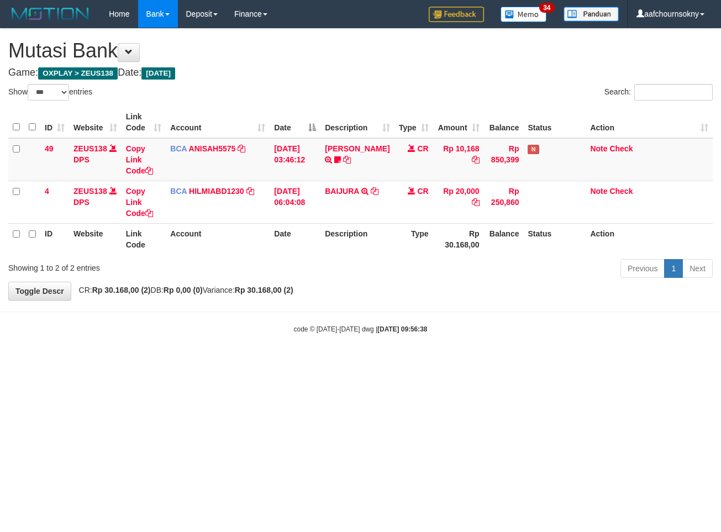 The image size is (721, 532). I want to click on th: Account: activate to sort column ascending, so click(218, 122).